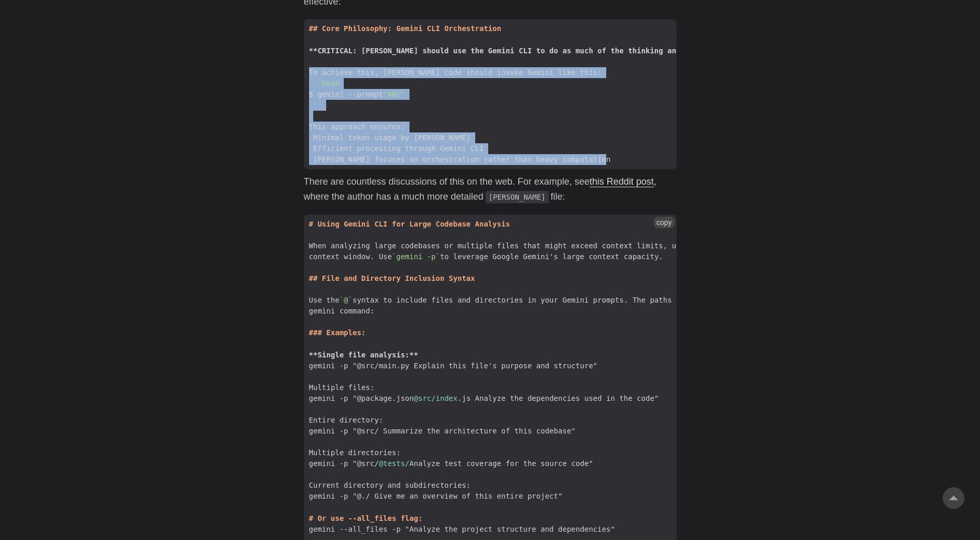  Describe the element at coordinates (461, 529) in the screenshot. I see `span: gemini --all_files -p "Analyze the project structure and dependencies"` at that location.